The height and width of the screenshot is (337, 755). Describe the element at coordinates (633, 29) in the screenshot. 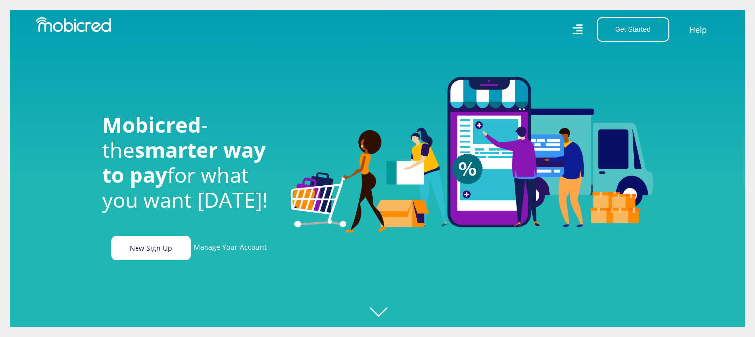

I see `button: Get Started` at that location.